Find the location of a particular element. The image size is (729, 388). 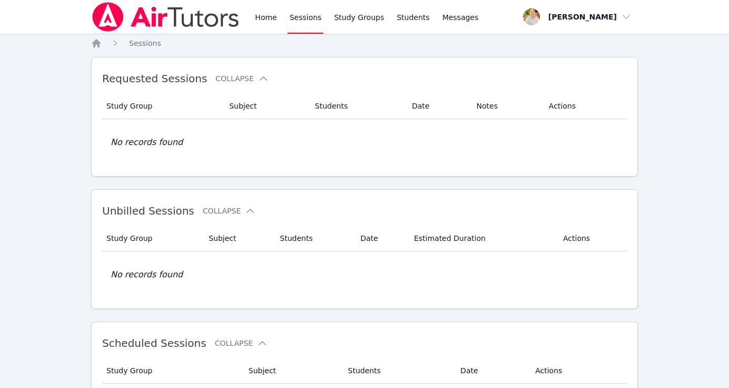

img: Air Tutors is located at coordinates (165, 17).